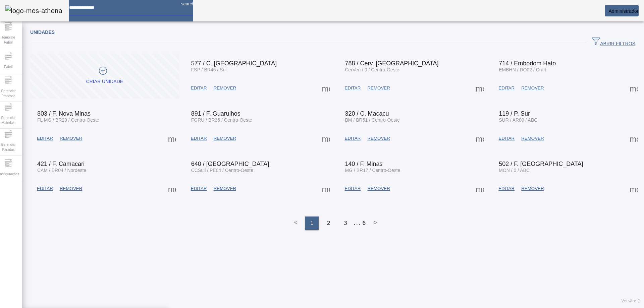  I want to click on img: logo-mes-athena, so click(34, 11).